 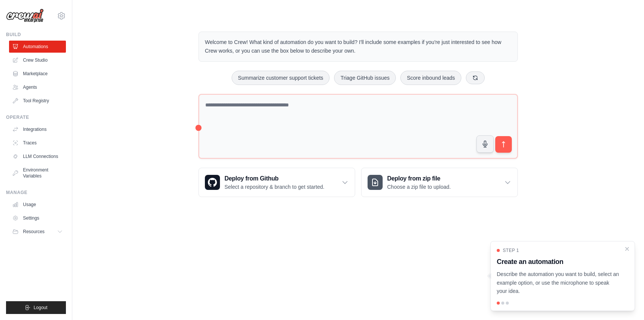 What do you see at coordinates (511, 251) in the screenshot?
I see `span: Step 1` at bounding box center [511, 251].